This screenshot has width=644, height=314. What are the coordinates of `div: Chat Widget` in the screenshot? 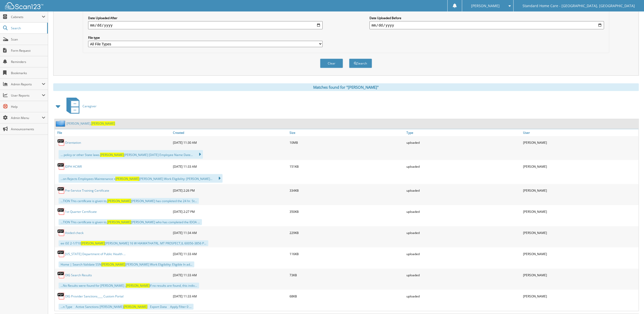 It's located at (632, 302).